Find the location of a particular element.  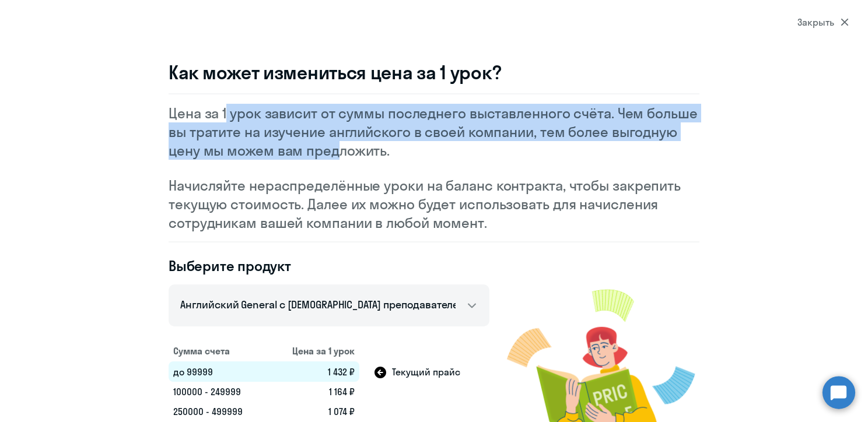

td: Текущий прайс is located at coordinates (424, 371).